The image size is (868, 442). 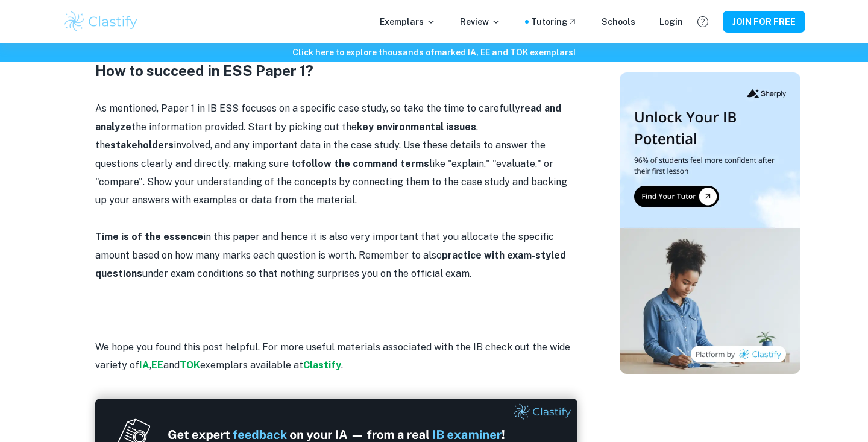 I want to click on div: Tutoring, so click(x=554, y=21).